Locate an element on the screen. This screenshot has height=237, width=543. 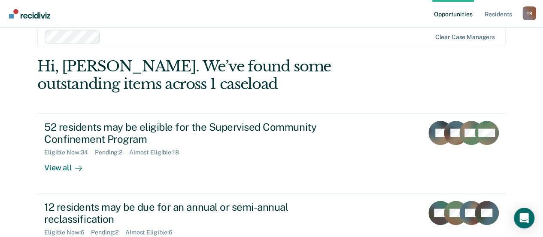
div: 12 residents may be due for an annual or semi-annual reclassification is located at coordinates (195, 213).